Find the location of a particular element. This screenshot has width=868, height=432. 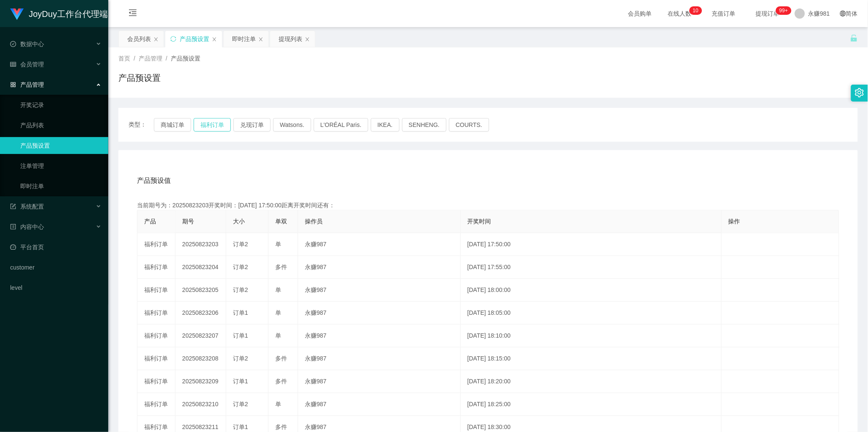

span: 期号 is located at coordinates (188, 221).